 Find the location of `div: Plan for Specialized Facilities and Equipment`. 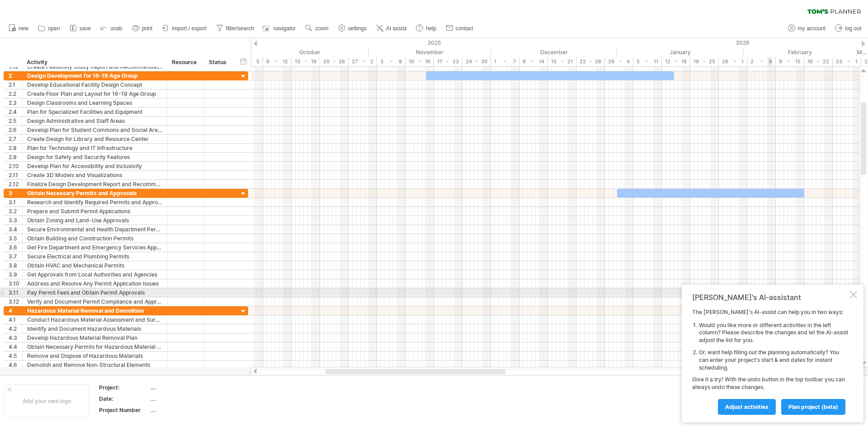

div: Plan for Specialized Facilities and Equipment is located at coordinates (95, 112).